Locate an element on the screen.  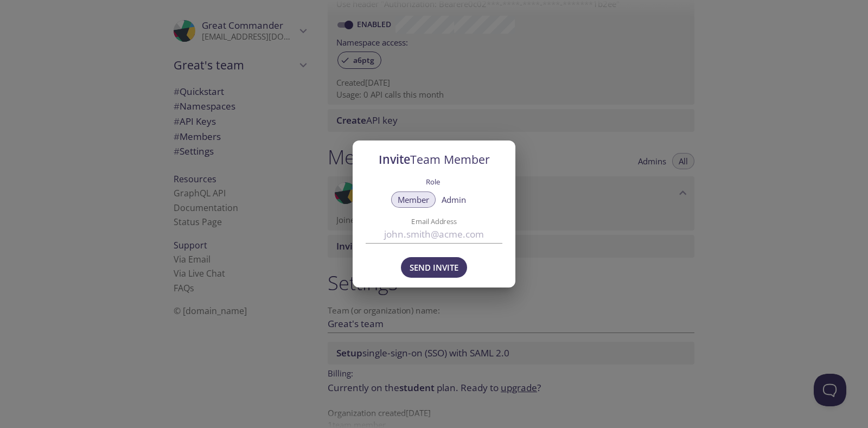
span: Send Invite is located at coordinates (434, 268).